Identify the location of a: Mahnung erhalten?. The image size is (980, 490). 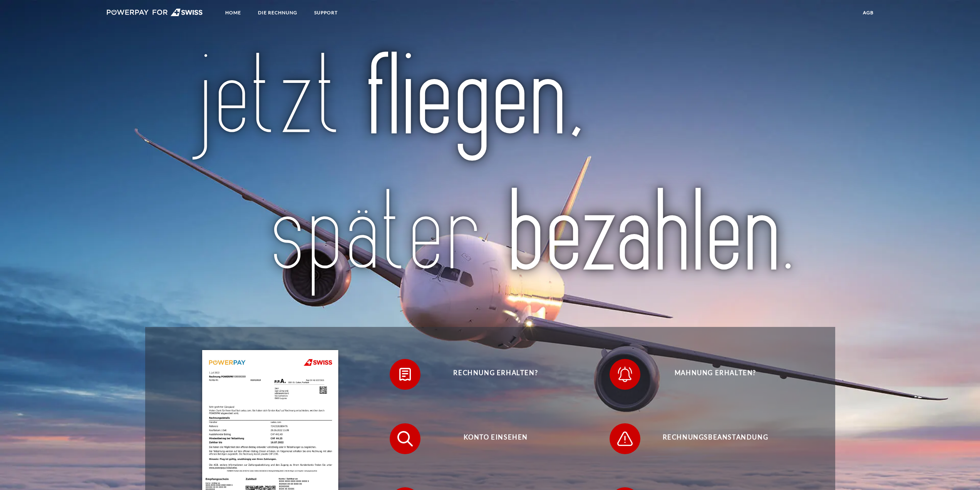
(710, 374).